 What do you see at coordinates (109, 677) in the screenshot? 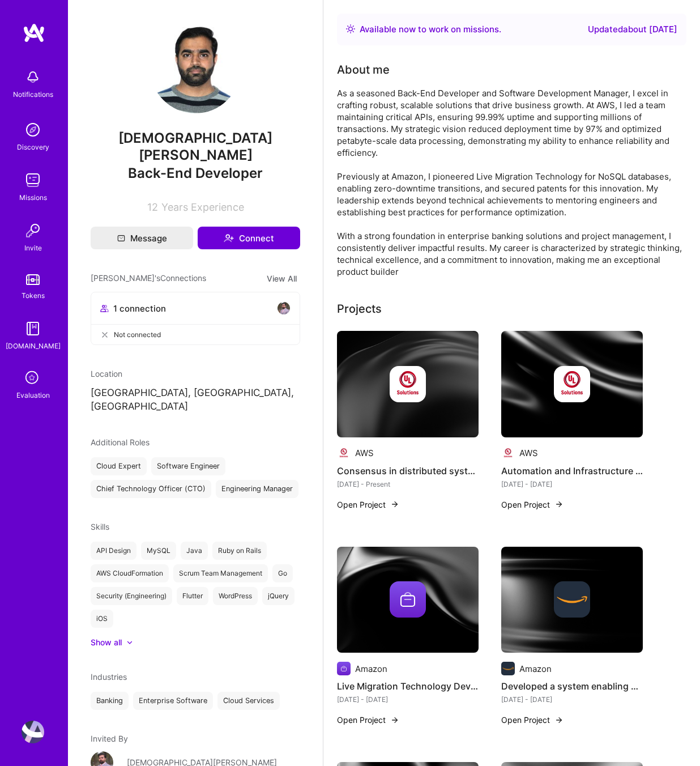
I see `span: Industries` at bounding box center [109, 677].